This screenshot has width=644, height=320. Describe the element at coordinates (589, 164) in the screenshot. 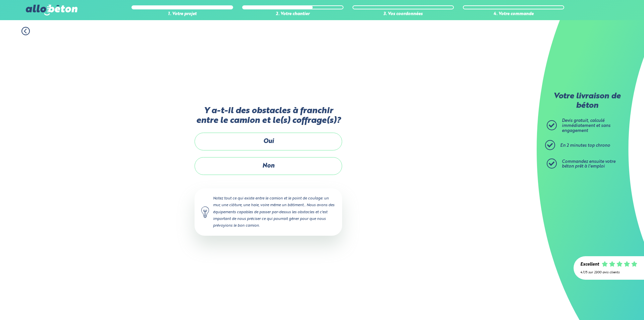

I see `span: Commandez ensuite votre béton prêt à l'emploi` at that location.